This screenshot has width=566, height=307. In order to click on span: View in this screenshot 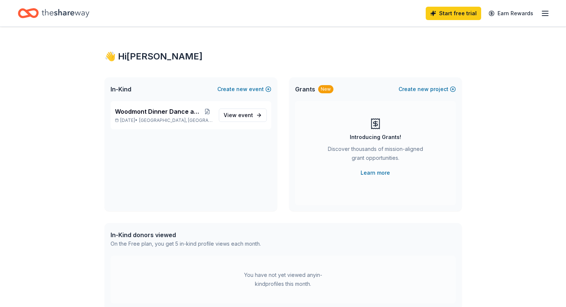, I will do `click(238, 115)`.